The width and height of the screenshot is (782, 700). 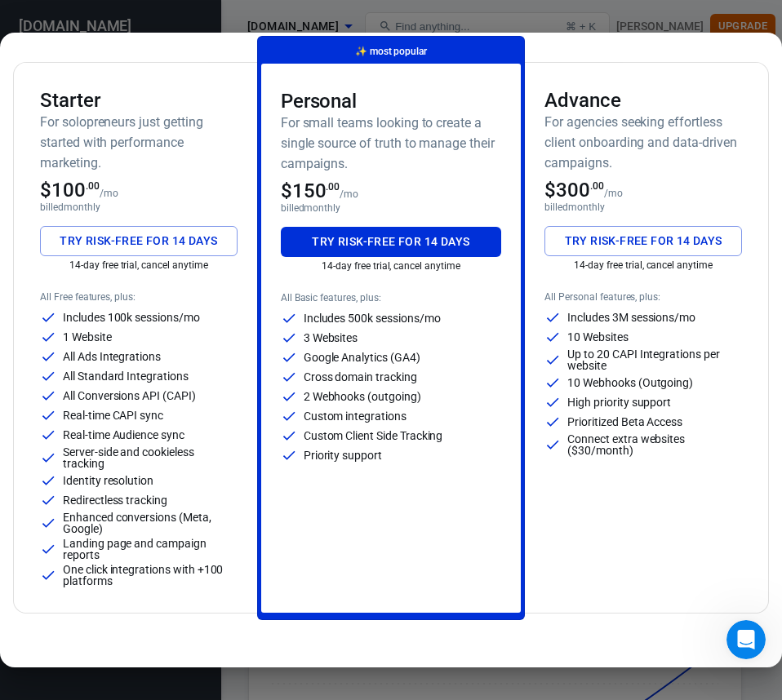 What do you see at coordinates (125, 376) in the screenshot?
I see `p: All Standard Integrations` at bounding box center [125, 376].